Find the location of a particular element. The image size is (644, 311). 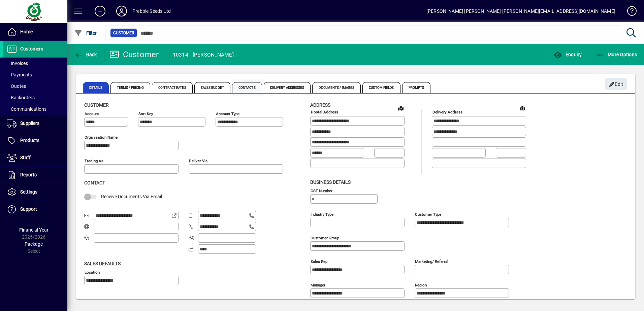

mat-label: Organisation name is located at coordinates (101, 137).